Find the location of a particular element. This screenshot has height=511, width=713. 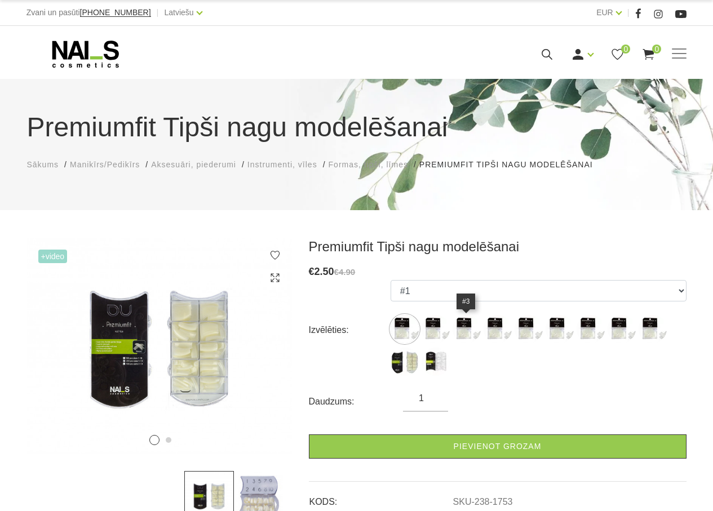

span: +Video is located at coordinates (53, 256).